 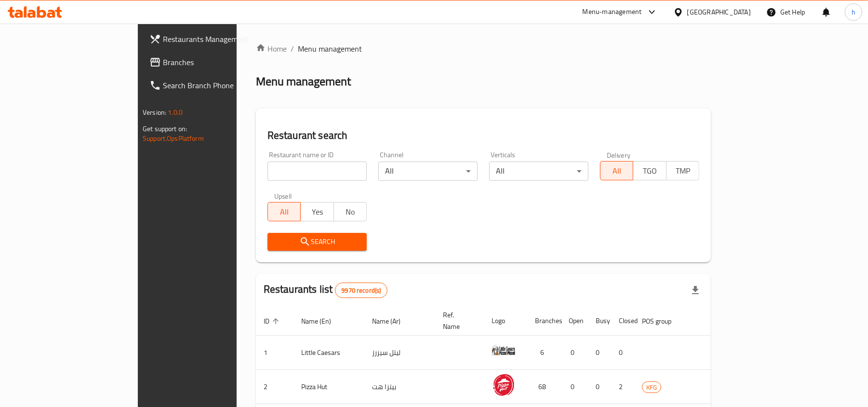 What do you see at coordinates (212, 86) in the screenshot?
I see `a: Search Branch Phone` at bounding box center [212, 86].